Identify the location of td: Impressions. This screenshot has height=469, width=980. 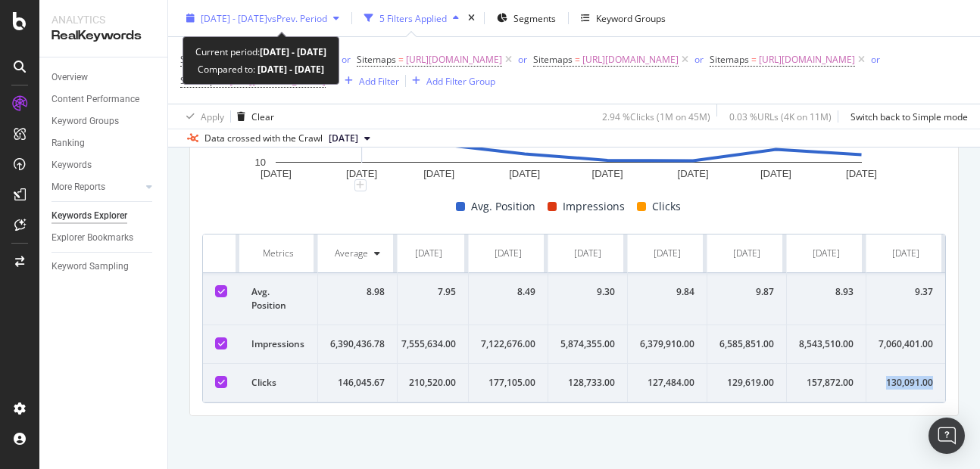
(279, 344).